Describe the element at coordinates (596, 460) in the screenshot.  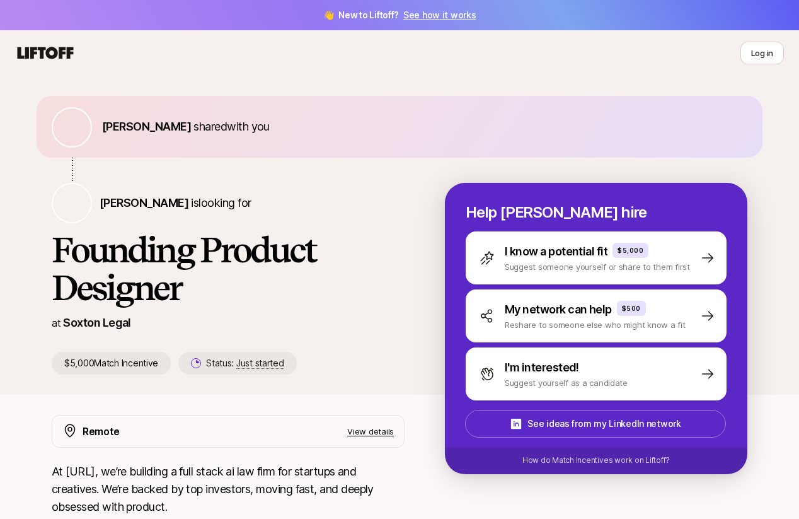
I see `p: How do Match Incentives work on Liftoff?` at that location.